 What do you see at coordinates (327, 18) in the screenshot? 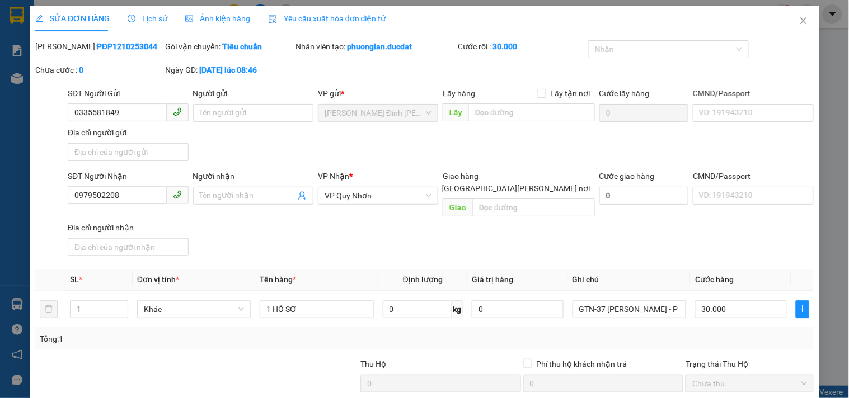
I see `span: Yêu cầu xuất hóa đơn điện tử` at bounding box center [327, 18].